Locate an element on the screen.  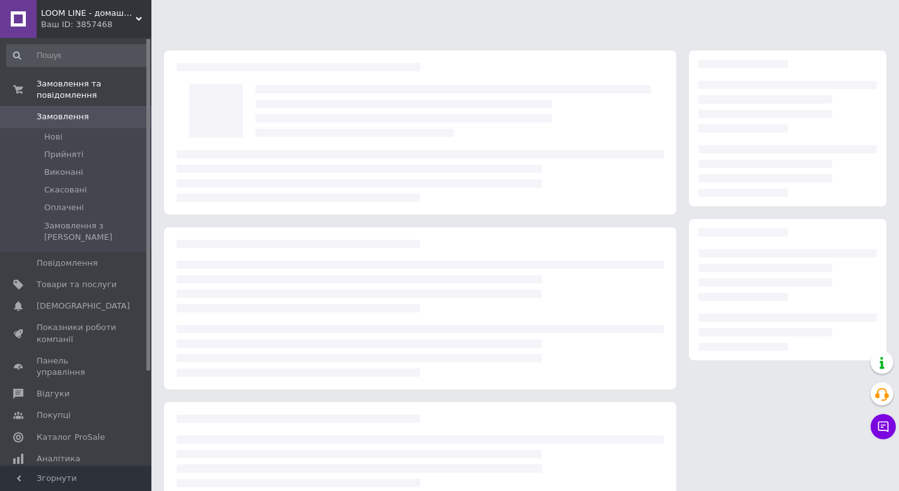
span: Замовлення is located at coordinates (62, 117).